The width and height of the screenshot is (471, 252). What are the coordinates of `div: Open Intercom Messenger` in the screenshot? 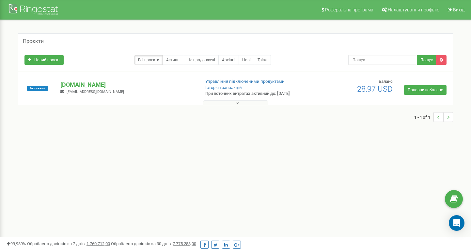 It's located at (457, 223).